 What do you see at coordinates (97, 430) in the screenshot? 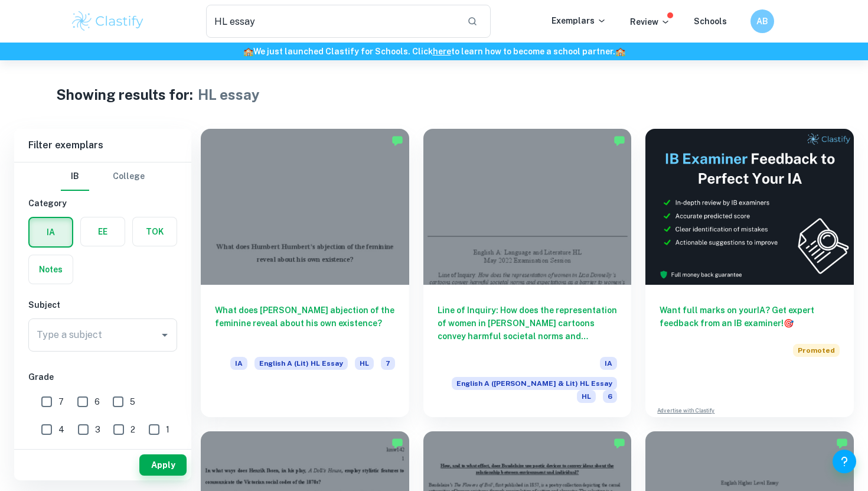
I see `span: 3` at bounding box center [97, 430].